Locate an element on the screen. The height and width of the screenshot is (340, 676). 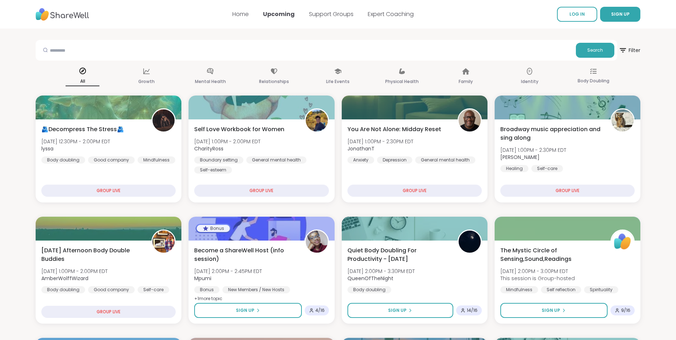
img: ShareWell is located at coordinates (623, 242).